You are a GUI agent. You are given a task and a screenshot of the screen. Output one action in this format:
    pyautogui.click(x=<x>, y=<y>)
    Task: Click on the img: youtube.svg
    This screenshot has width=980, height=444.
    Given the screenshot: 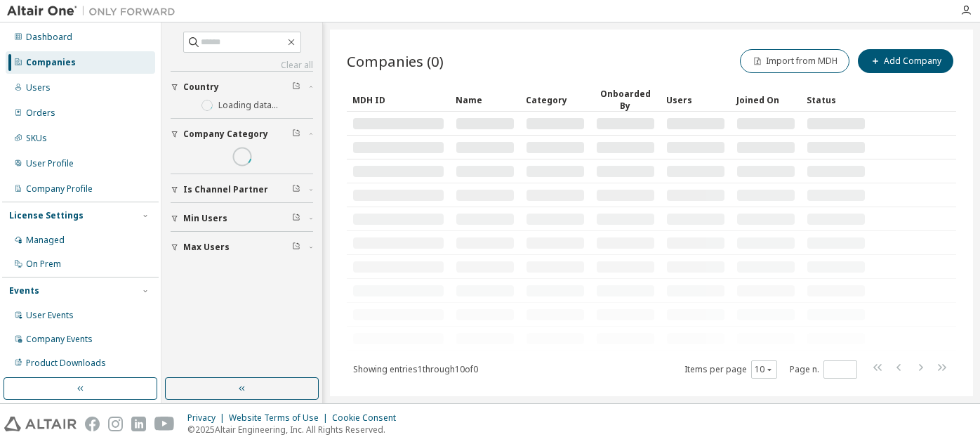 What is the action you would take?
    pyautogui.click(x=164, y=424)
    